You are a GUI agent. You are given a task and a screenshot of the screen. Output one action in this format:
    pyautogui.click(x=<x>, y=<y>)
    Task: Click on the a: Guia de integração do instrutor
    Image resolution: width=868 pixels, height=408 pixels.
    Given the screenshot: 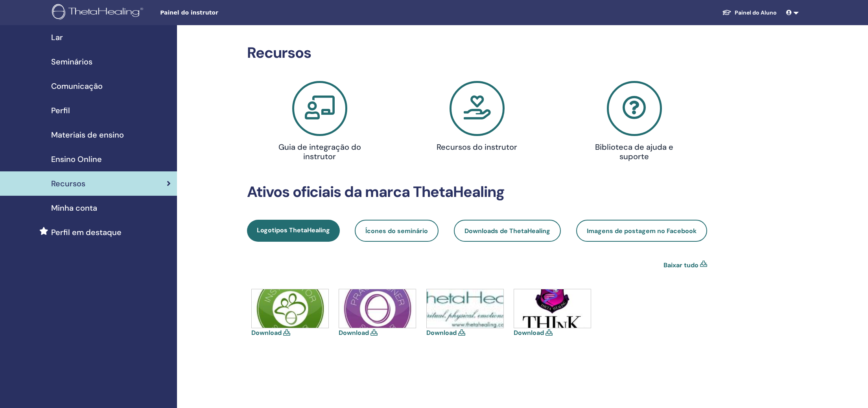 What is the action you would take?
    pyautogui.click(x=320, y=123)
    